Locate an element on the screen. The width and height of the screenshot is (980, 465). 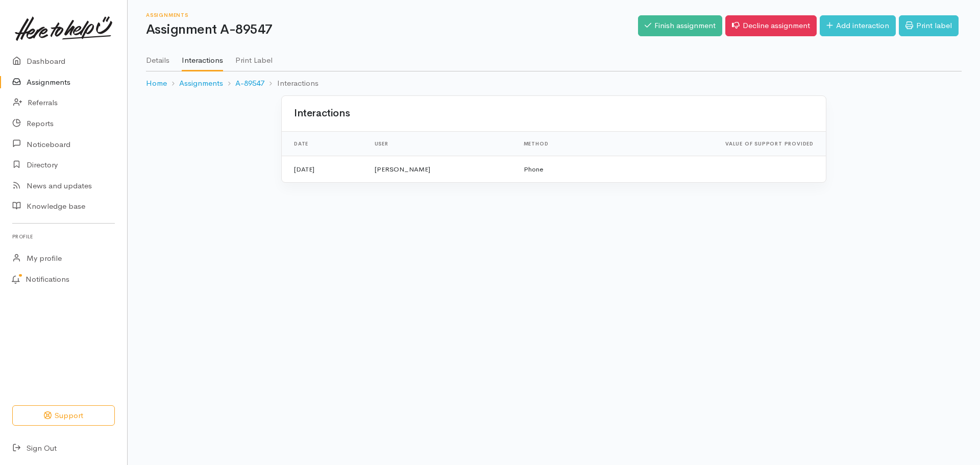
a: Details is located at coordinates (157, 57).